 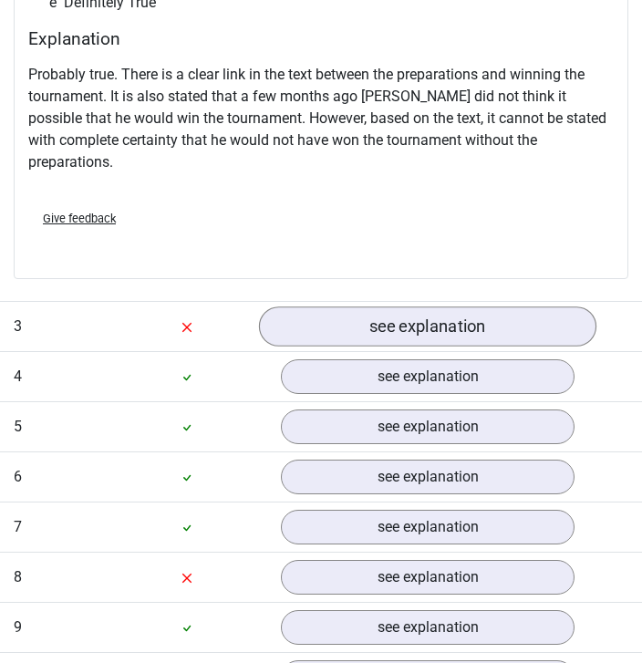 I want to click on span: 8, so click(x=17, y=576).